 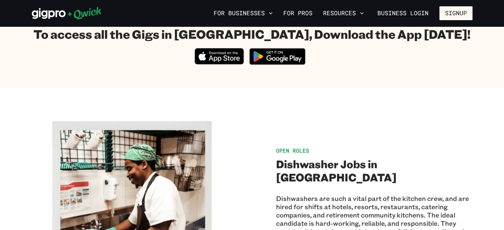 I want to click on button: Resources, so click(x=344, y=13).